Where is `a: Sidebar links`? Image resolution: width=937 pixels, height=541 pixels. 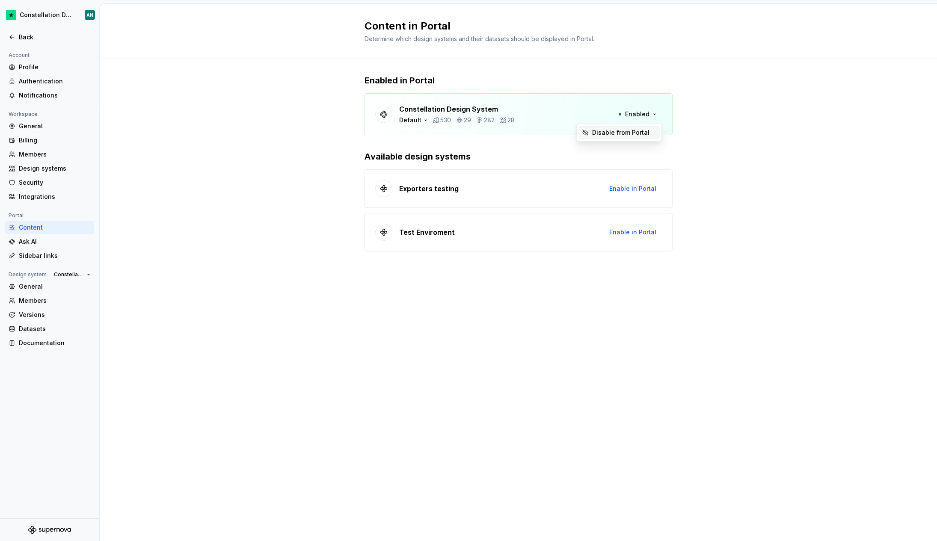 a: Sidebar links is located at coordinates (50, 256).